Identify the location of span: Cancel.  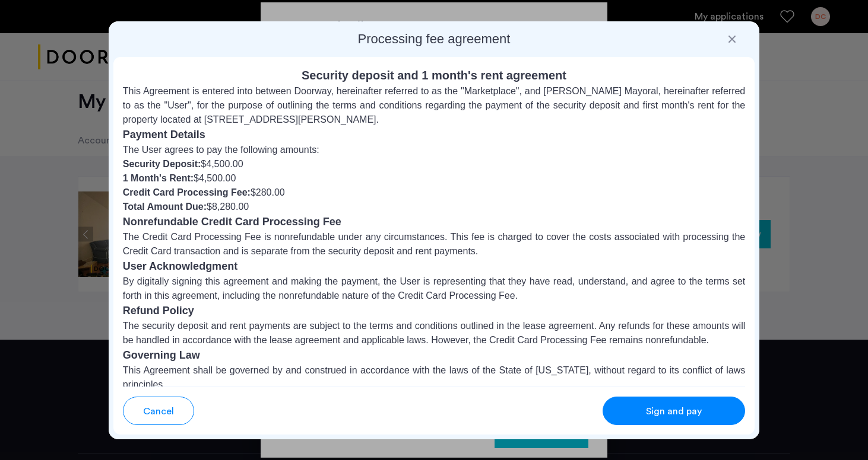
(159, 412).